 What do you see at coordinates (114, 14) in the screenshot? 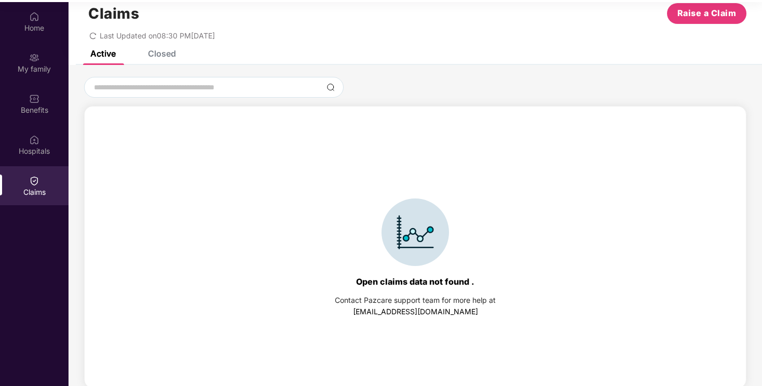
I see `h1: Claims` at bounding box center [114, 14].